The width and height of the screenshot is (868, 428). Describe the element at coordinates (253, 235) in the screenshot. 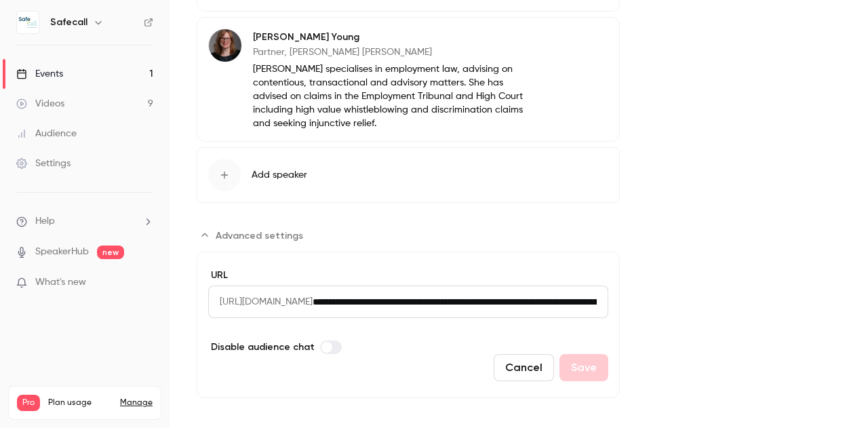

I see `button: Advanced settings` at that location.